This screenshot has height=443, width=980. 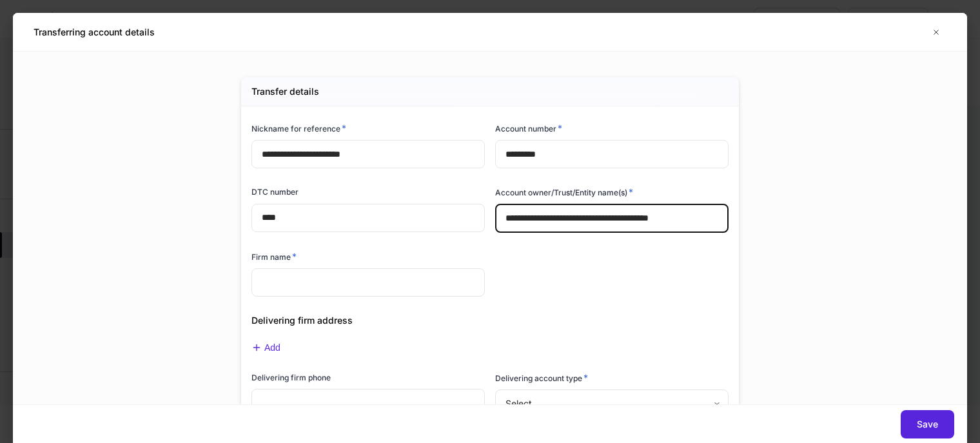 What do you see at coordinates (565, 192) in the screenshot?
I see `h6: Account owner/Trust/Entity name(s)` at bounding box center [565, 192].